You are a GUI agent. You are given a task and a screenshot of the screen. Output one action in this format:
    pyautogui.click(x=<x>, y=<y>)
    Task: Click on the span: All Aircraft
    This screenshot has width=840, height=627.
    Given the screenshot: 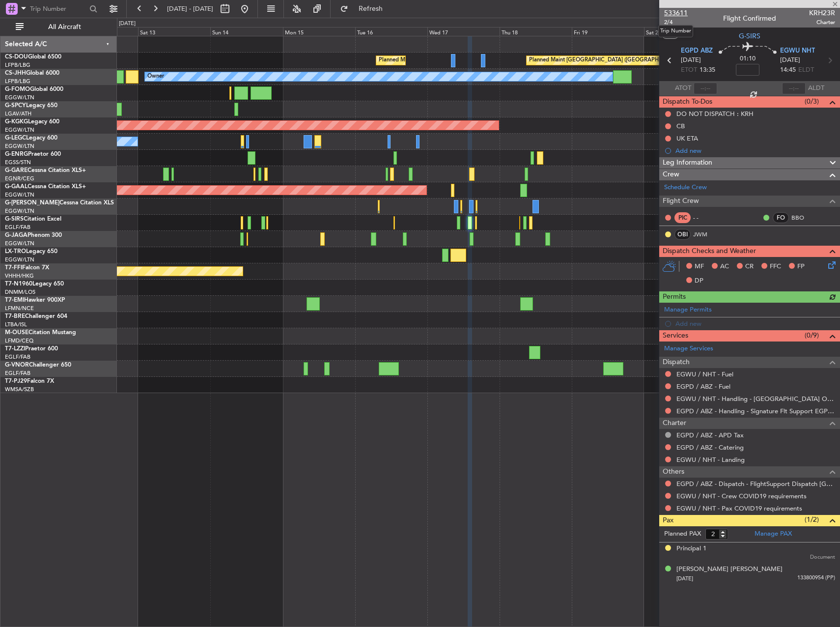 What is the action you would take?
    pyautogui.click(x=65, y=27)
    